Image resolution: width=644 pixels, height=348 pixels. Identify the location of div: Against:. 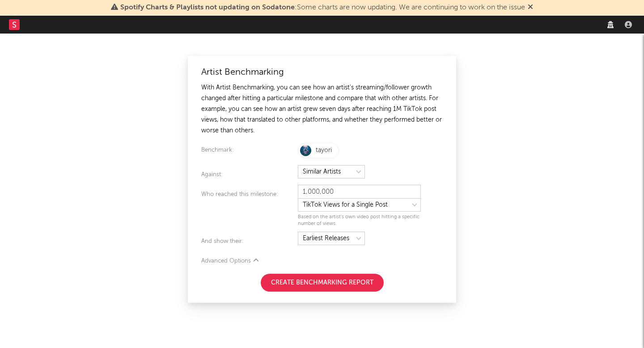
(250, 174).